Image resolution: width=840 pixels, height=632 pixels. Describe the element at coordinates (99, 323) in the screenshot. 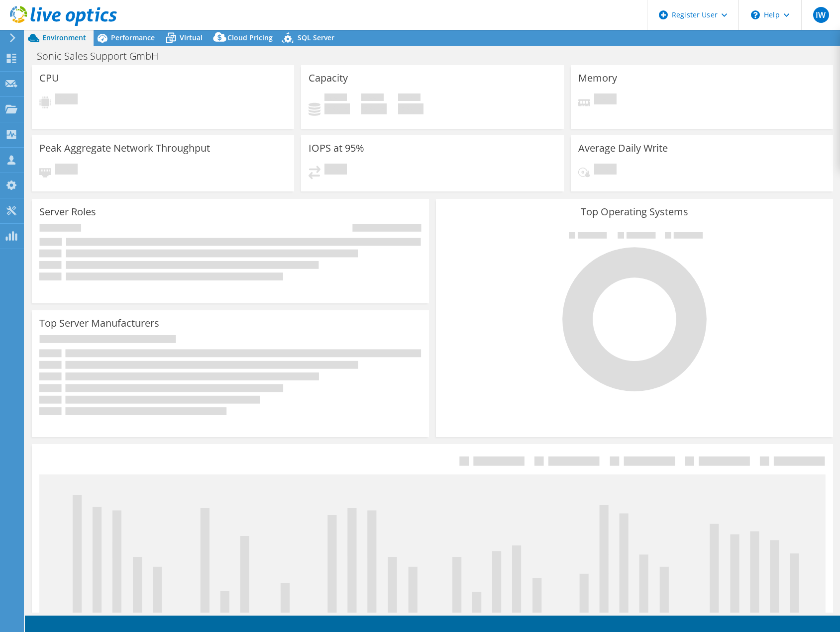

I see `h3: Top Server Manufacturers` at that location.